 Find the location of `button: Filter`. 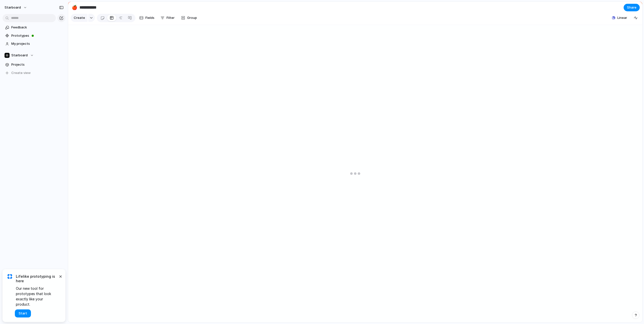

button: Filter is located at coordinates (167, 18).